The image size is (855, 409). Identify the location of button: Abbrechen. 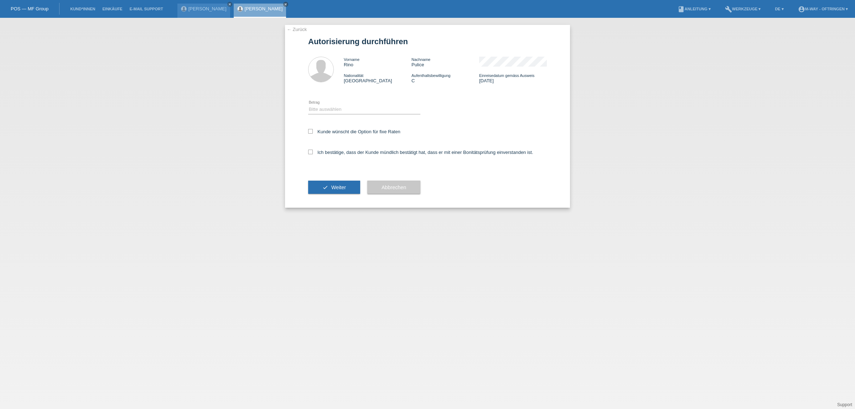
(394, 187).